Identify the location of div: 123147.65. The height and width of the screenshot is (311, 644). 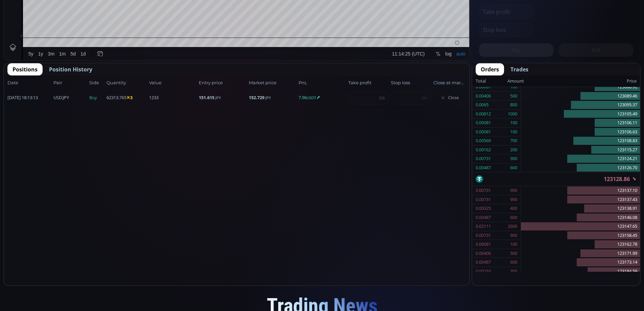
(581, 226).